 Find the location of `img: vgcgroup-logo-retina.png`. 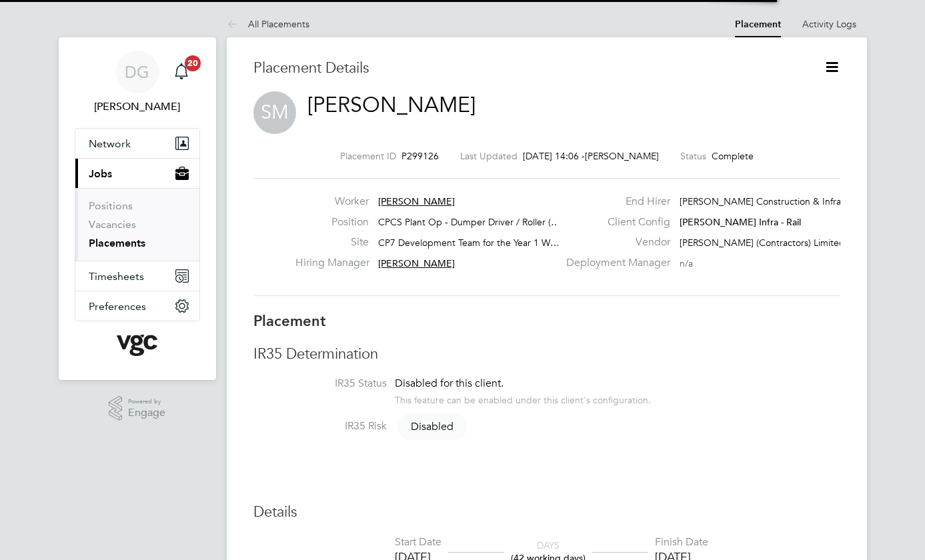

img: vgcgroup-logo-retina.png is located at coordinates (136, 346).